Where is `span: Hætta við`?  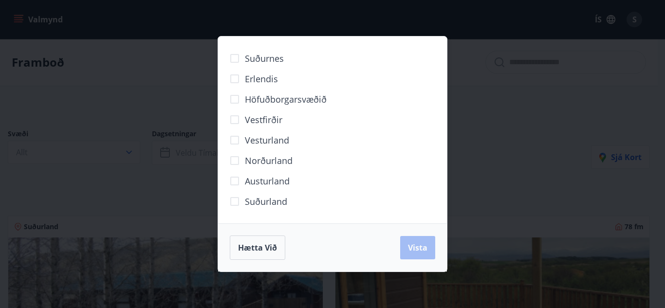 span: Hætta við is located at coordinates (258, 248).